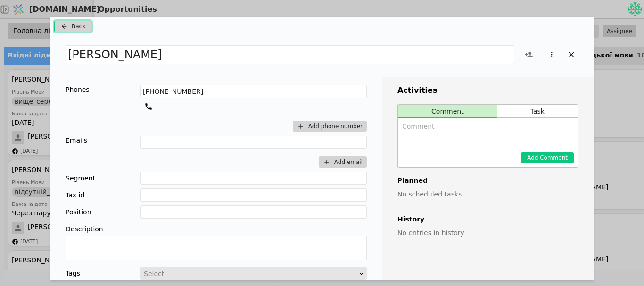 Image resolution: width=644 pixels, height=286 pixels. Describe the element at coordinates (215, 229) in the screenshot. I see `div: Description` at that location.